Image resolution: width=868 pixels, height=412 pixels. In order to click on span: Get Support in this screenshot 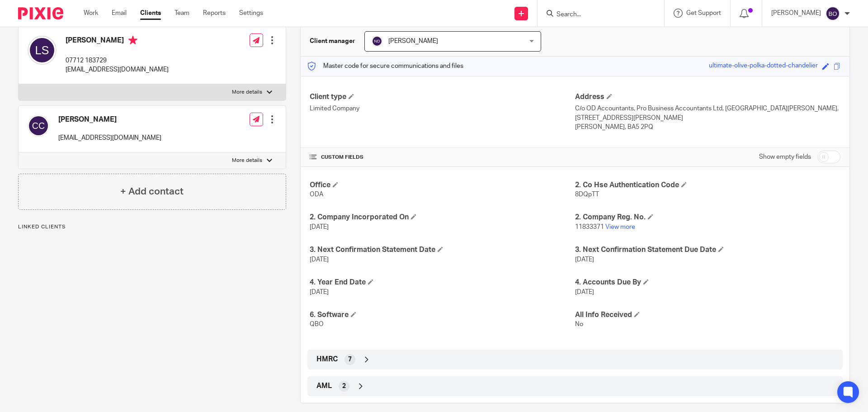, I will do `click(704, 13)`.